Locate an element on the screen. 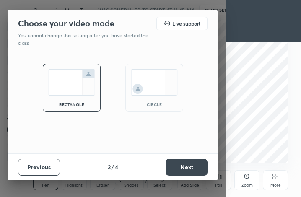  h5: Live support is located at coordinates (186, 23).